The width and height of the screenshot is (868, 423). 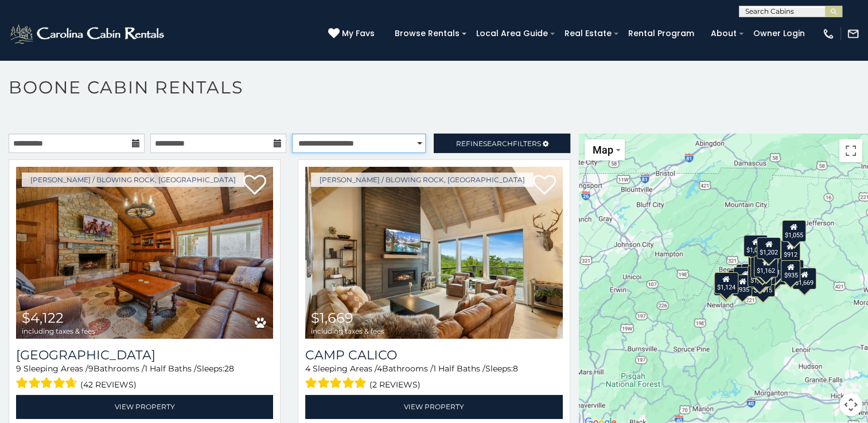 What do you see at coordinates (769, 248) in the screenshot?
I see `div: $1,202` at bounding box center [769, 248].